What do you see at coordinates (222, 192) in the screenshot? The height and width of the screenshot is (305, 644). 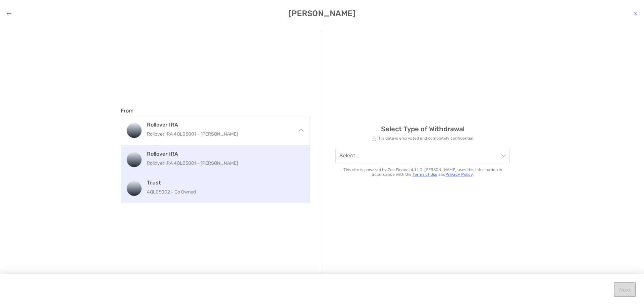 I see `p: 4QL05002 - Co Owned` at bounding box center [222, 192].